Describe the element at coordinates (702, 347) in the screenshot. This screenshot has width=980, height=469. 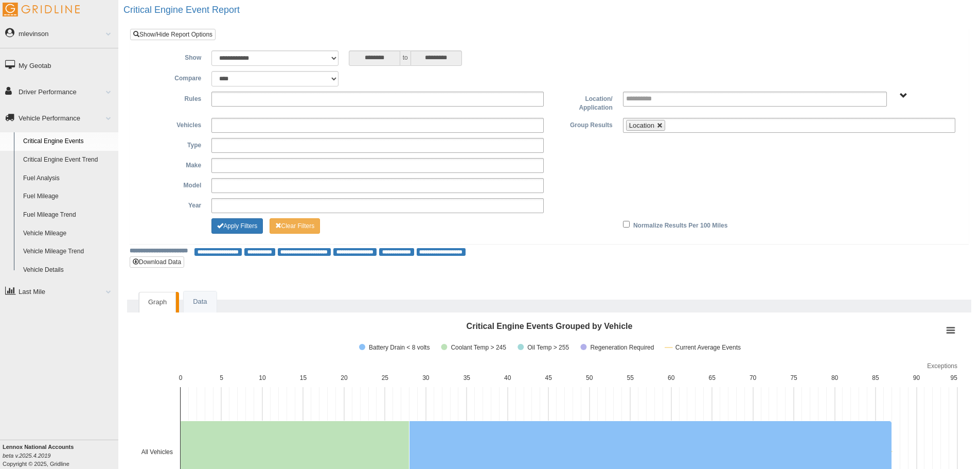
I see `button: Show Current Average Events` at that location.